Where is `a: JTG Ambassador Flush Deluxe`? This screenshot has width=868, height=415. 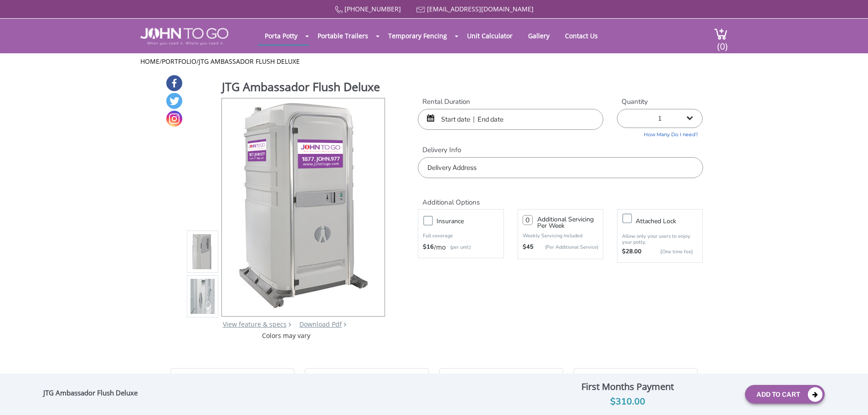
a: JTG Ambassador Flush Deluxe is located at coordinates (249, 61).